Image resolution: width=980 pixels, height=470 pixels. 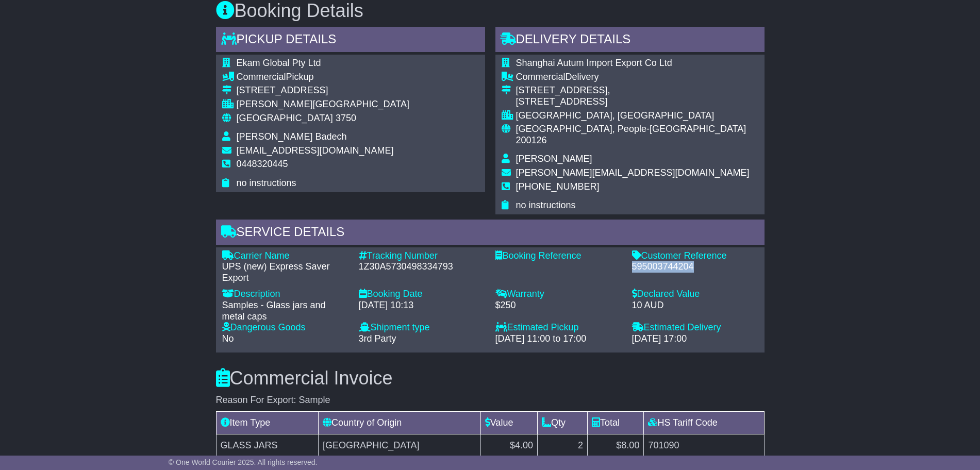 I want to click on div: Customer Reference, so click(x=694, y=256).